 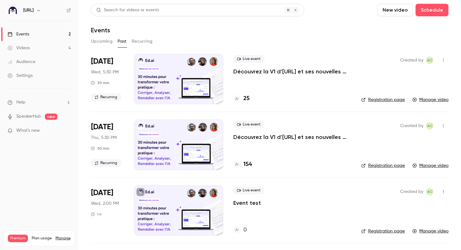 I want to click on span: Wed, 5:30 PM, so click(x=105, y=72).